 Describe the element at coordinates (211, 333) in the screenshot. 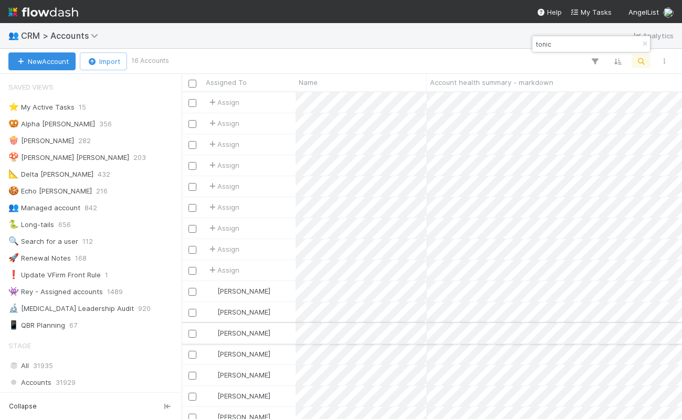

I see `img: avatar_f2899df2-d2b9-483b-a052-ca3b1db2e5e2.png` at that location.